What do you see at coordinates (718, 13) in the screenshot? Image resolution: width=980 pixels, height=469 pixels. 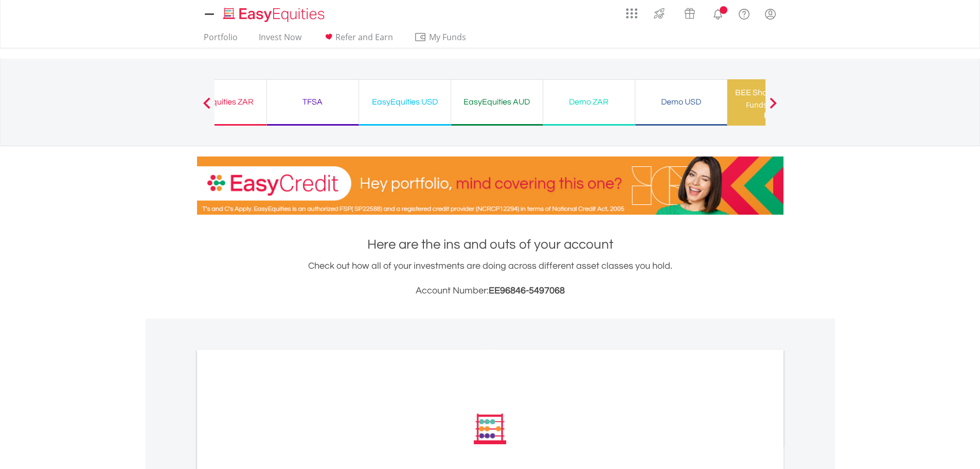 I see `a: Notifications` at bounding box center [718, 13].